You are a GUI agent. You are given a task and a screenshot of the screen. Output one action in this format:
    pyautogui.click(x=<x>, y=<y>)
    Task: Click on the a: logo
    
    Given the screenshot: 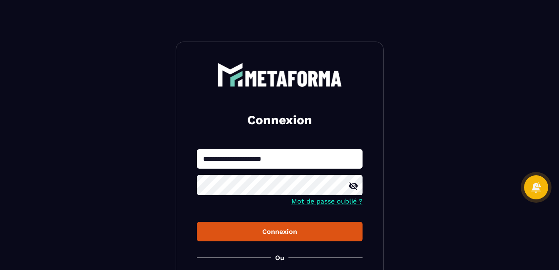 What is the action you would take?
    pyautogui.click(x=280, y=75)
    